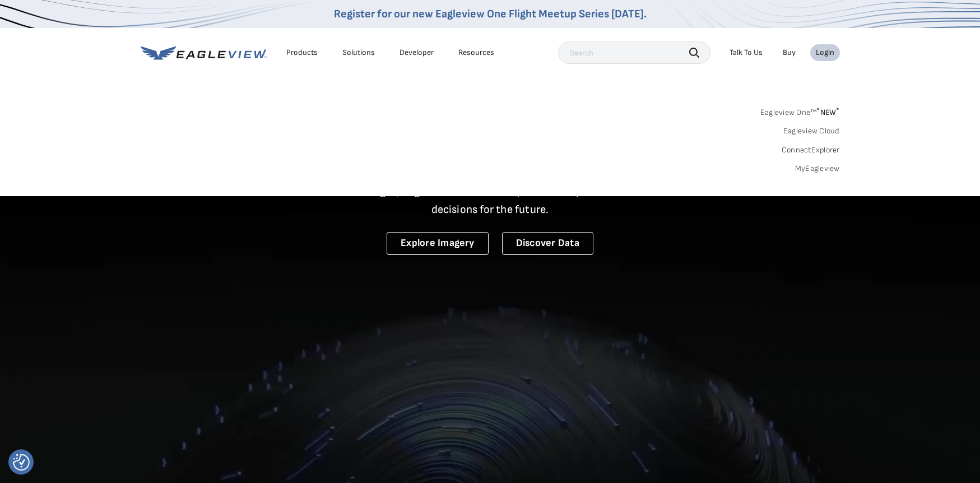 This screenshot has height=483, width=980. What do you see at coordinates (827, 112) in the screenshot?
I see `span: NEW` at bounding box center [827, 112].